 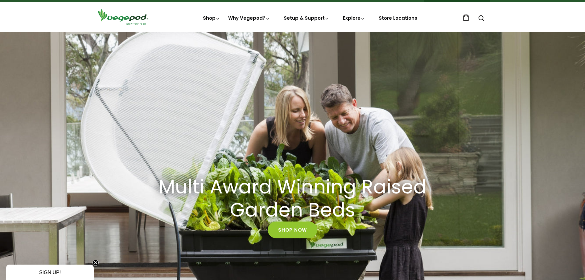 I want to click on a: Explore, so click(x=354, y=18).